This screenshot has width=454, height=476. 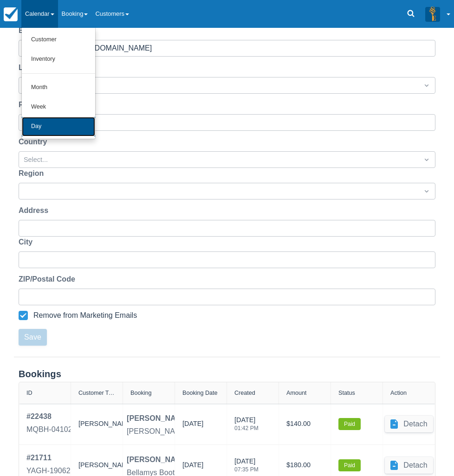 What do you see at coordinates (58, 59) in the screenshot?
I see `a: Inventory` at bounding box center [58, 59].